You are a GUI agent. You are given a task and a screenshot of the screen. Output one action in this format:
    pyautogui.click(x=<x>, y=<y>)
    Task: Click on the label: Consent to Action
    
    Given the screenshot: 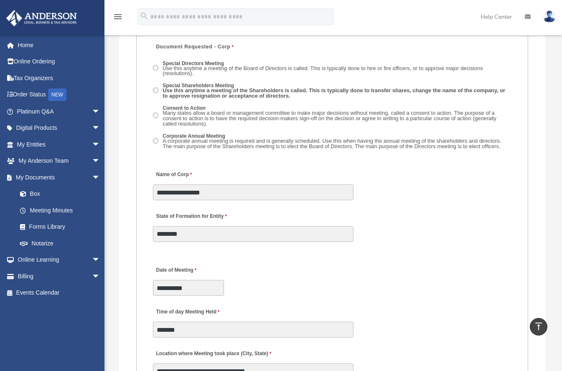 What is the action you would take?
    pyautogui.click(x=335, y=117)
    